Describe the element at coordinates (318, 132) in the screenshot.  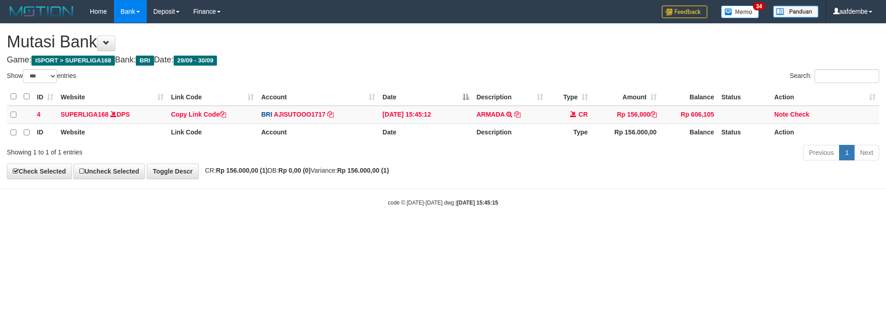
I see `th: Account` at that location.